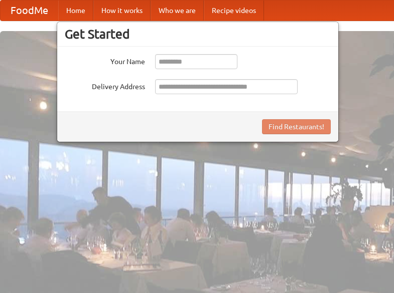 The width and height of the screenshot is (394, 293). Describe the element at coordinates (105, 85) in the screenshot. I see `label: Delivery Address` at that location.